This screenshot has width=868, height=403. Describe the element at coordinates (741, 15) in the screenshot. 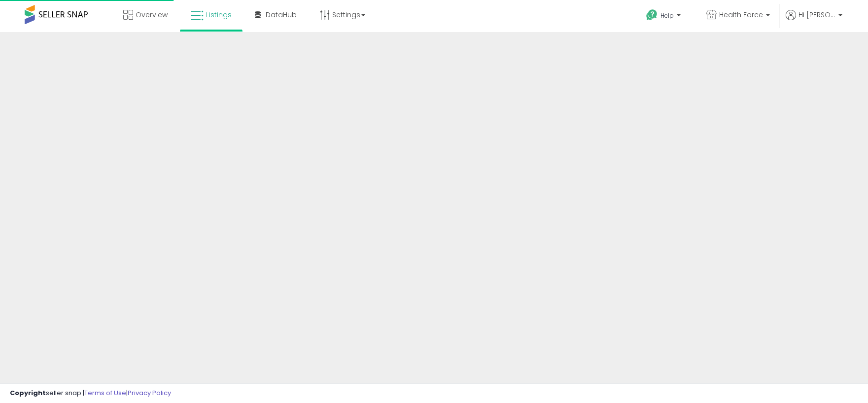

I see `span: Health Force` at that location.